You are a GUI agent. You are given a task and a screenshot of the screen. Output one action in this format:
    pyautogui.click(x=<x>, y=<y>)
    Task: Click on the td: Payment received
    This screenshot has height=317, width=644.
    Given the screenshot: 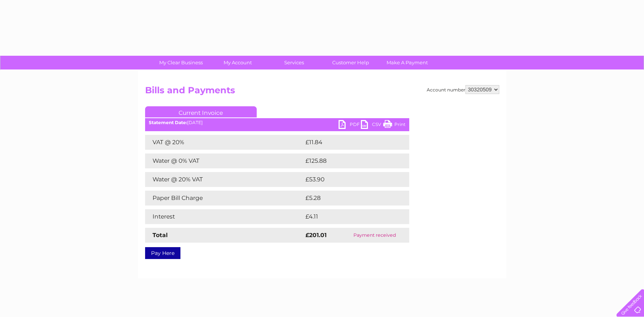 What is the action you would take?
    pyautogui.click(x=375, y=235)
    